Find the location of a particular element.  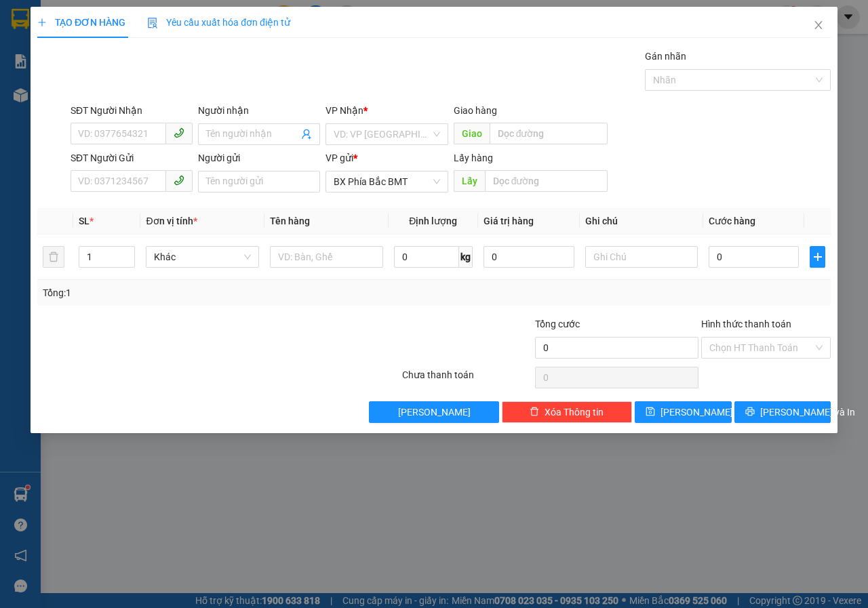

span: save is located at coordinates (650, 412).